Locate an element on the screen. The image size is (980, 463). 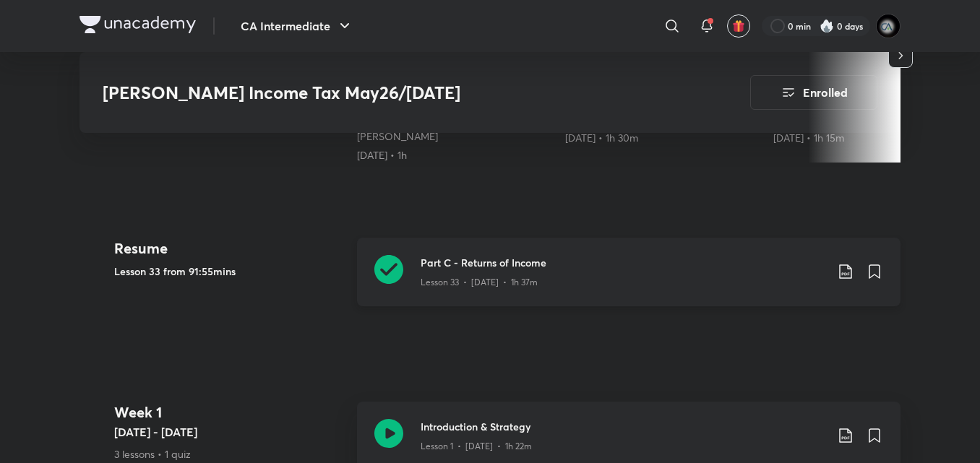
h5: Lesson 33 from 91:55mins is located at coordinates (230, 271).